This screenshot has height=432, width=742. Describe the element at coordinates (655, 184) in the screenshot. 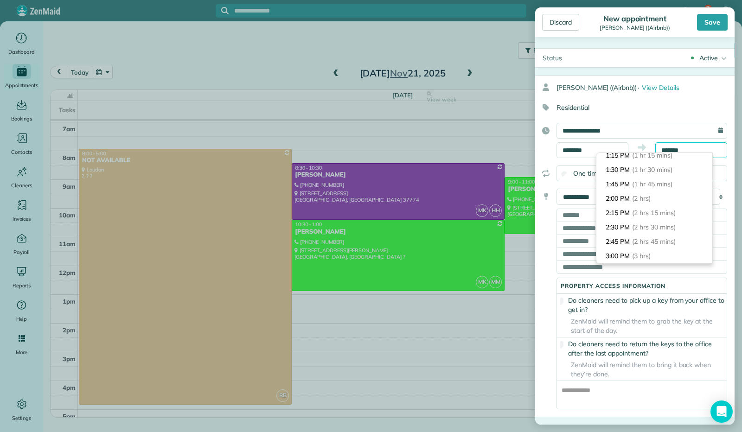

I see `li: 1:45 PM` at that location.